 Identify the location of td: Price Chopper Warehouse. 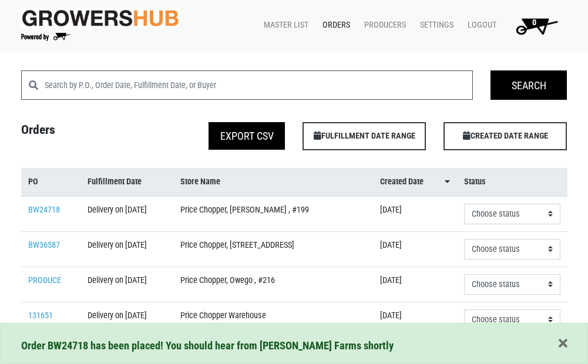
(273, 319).